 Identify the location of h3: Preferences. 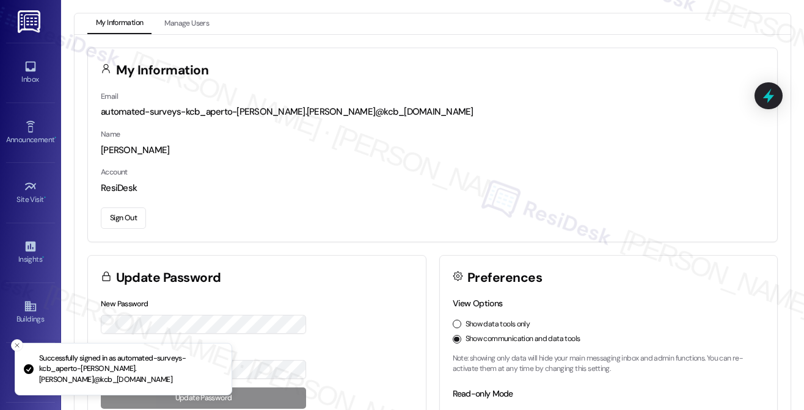
(504, 278).